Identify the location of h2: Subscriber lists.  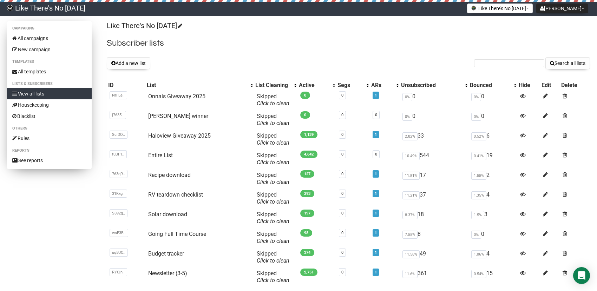
(348, 43).